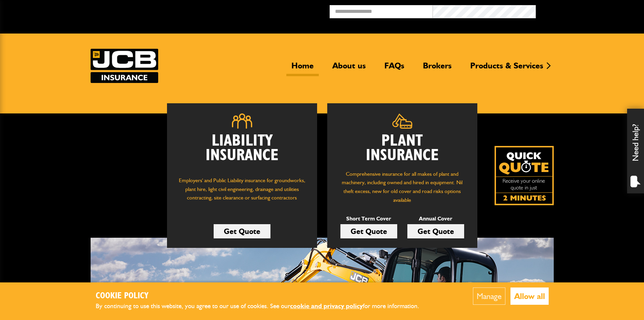  What do you see at coordinates (587, 10) in the screenshot?
I see `button: Broker Login` at bounding box center [587, 10].